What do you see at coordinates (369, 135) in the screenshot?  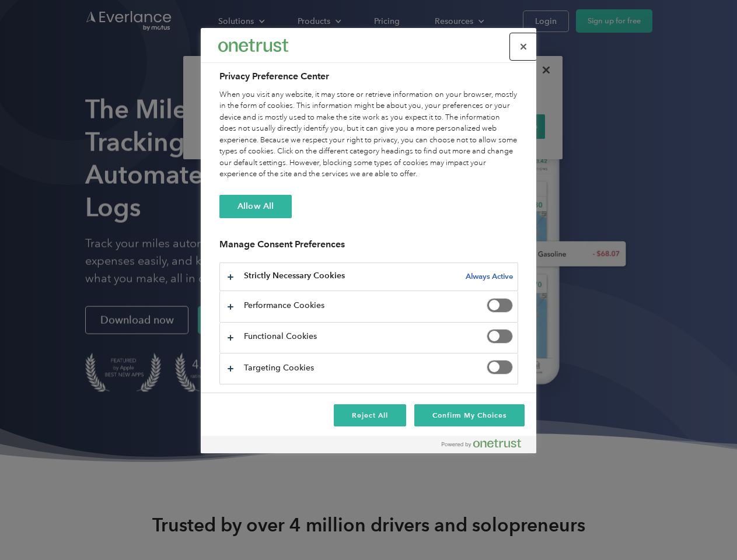 I see `div: When you visit any website, it may store or retrieve information on your browser, mostly in the f...` at bounding box center [369, 135].